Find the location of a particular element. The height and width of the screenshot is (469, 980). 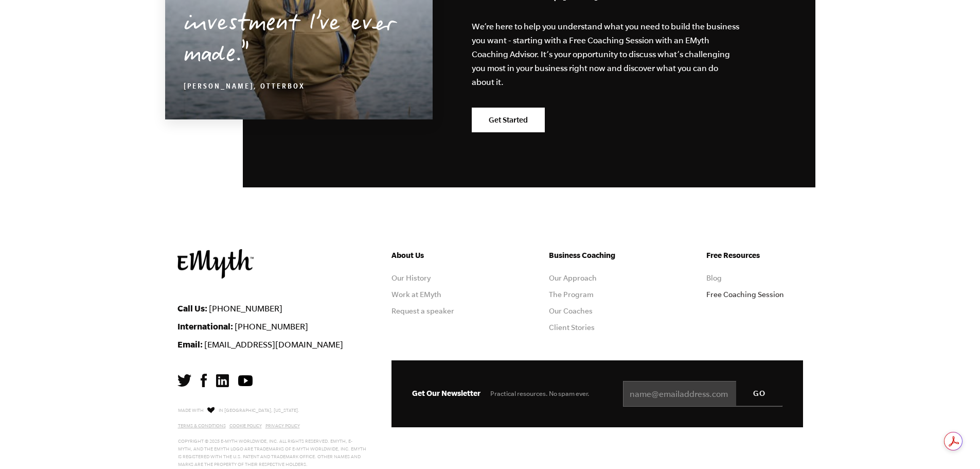

a: Our Coaches is located at coordinates (571, 311).